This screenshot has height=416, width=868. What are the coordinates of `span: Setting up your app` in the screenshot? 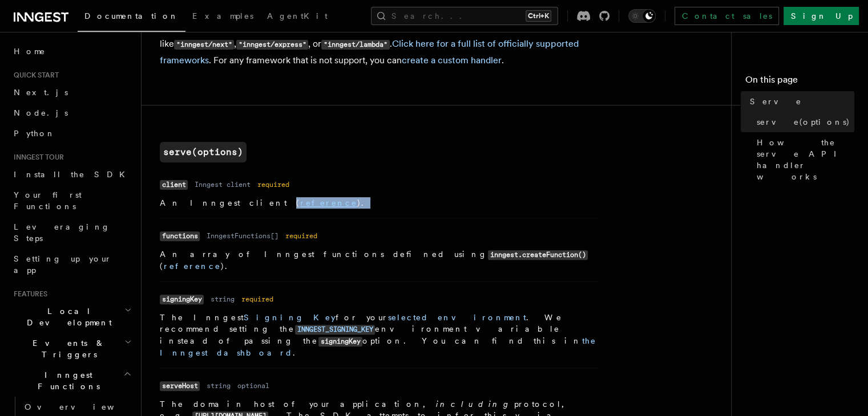 It's located at (63, 265).